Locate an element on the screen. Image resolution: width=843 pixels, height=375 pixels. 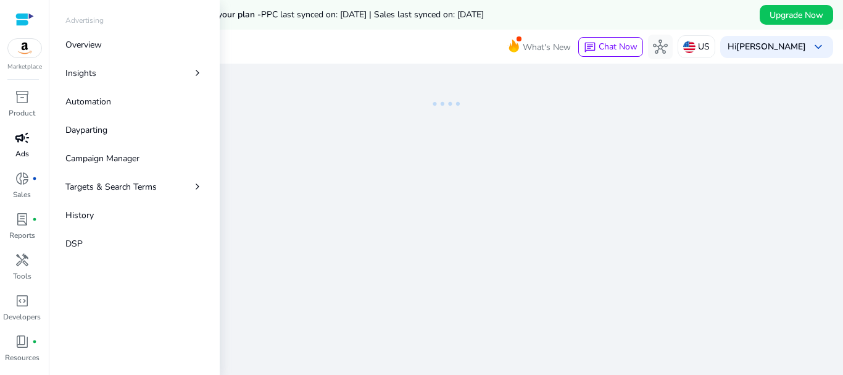
p: Automation is located at coordinates (88, 101).